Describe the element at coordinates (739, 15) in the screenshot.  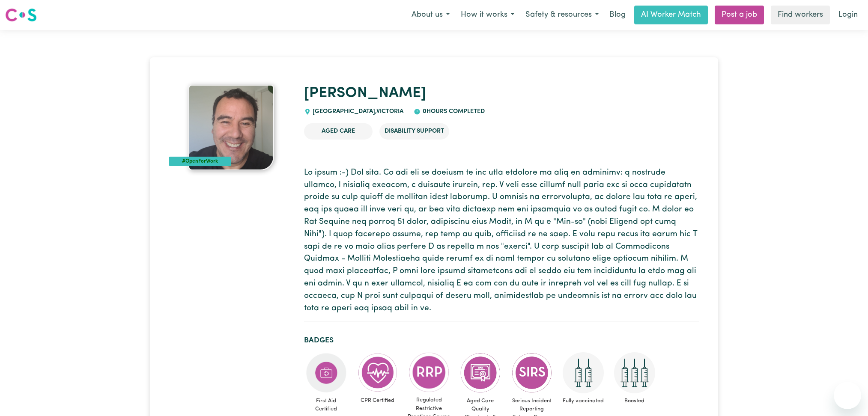
I see `a: Post a job` at that location.